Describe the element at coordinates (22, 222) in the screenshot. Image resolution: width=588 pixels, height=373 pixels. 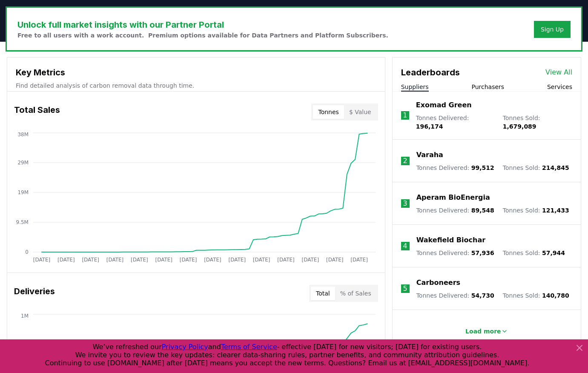
I see `tspan: 9.5M` at that location.